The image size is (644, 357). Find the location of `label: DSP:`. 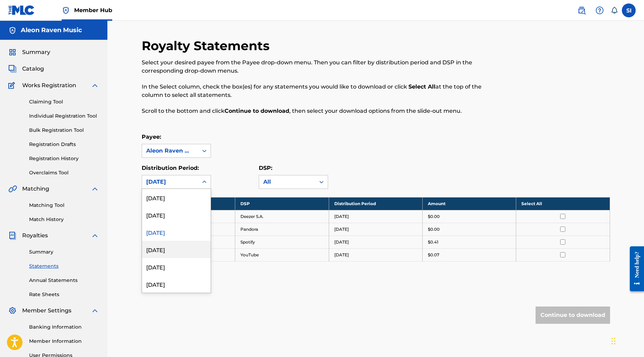

label: DSP: is located at coordinates (265, 168).